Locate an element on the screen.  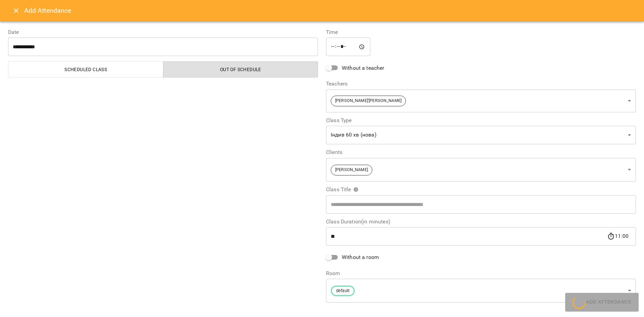
label: Clients is located at coordinates (481, 152).